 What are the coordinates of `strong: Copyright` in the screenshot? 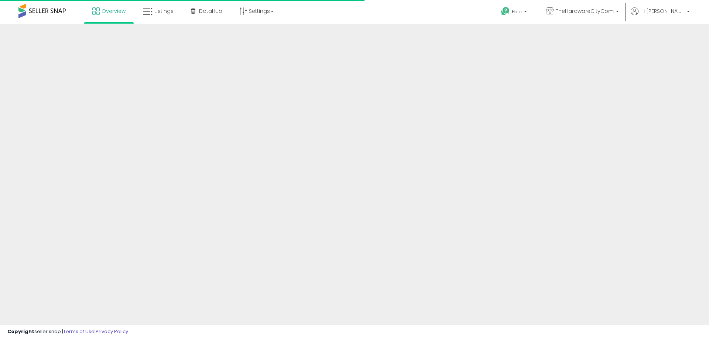 It's located at (21, 332).